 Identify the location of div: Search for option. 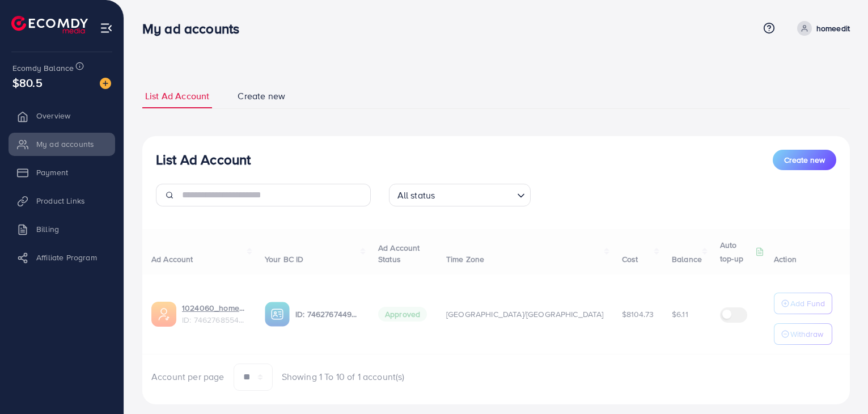
(460, 195).